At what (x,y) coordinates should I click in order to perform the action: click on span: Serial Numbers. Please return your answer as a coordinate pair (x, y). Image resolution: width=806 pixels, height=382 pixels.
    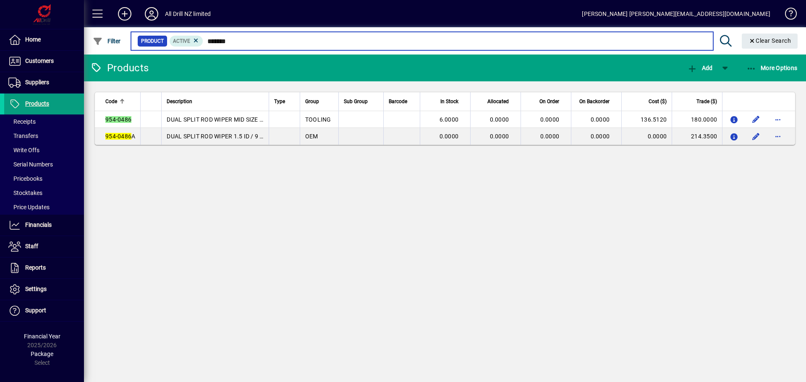
    Looking at the image, I should click on (31, 165).